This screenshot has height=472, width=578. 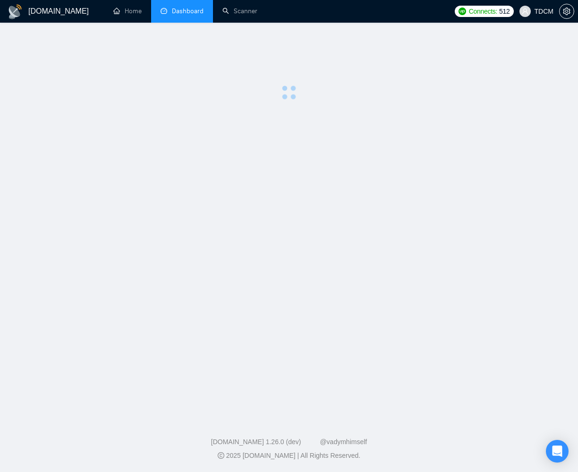 I want to click on span: copyright, so click(x=221, y=455).